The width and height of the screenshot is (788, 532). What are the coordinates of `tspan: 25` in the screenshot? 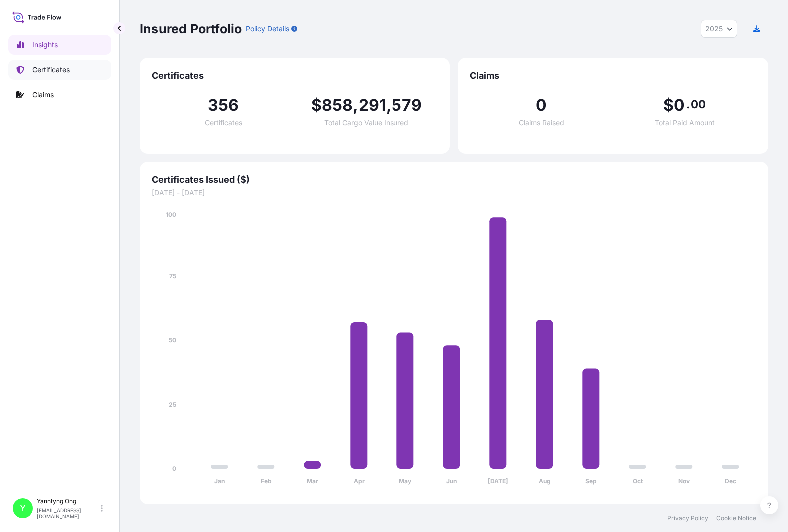 It's located at (172, 404).